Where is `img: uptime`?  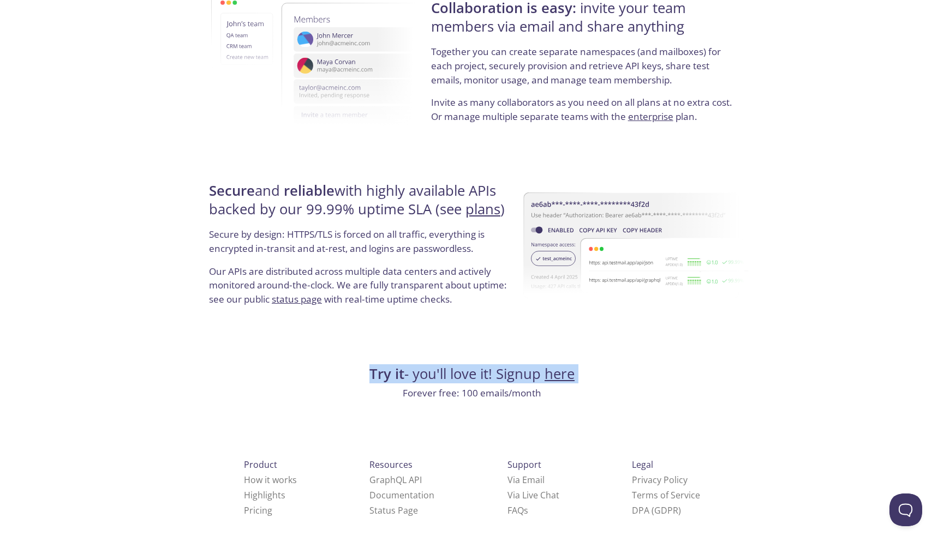 img: uptime is located at coordinates (636, 246).